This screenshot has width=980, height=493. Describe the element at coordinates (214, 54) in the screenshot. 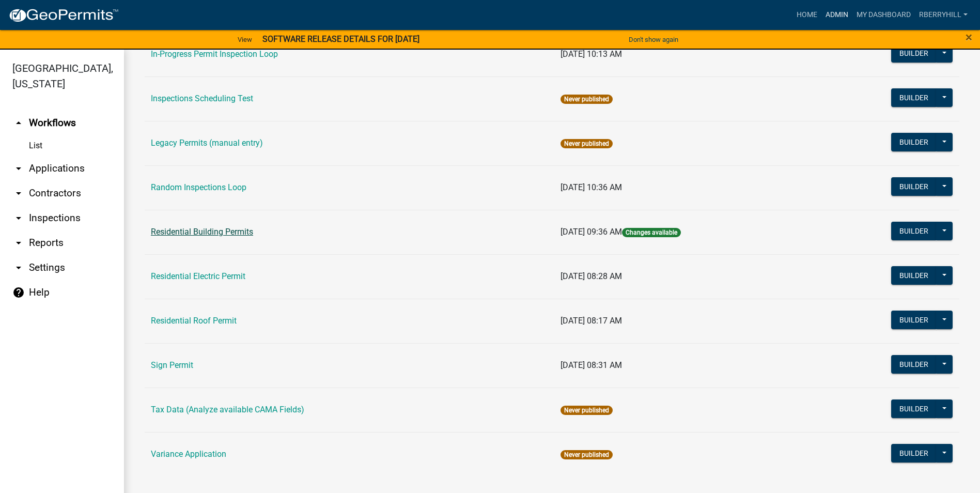

I see `a: In-Progress Permit Inspection Loop` at that location.